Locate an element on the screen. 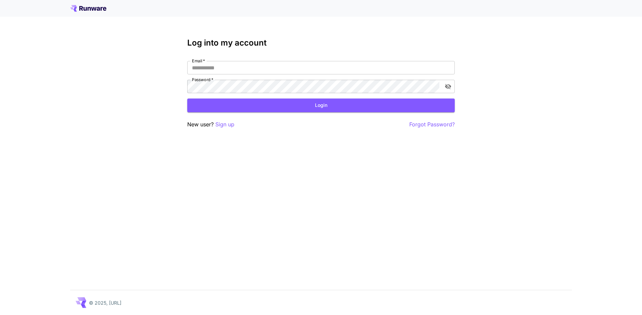 The height and width of the screenshot is (315, 642). button: toggle password visibility is located at coordinates (448, 86).